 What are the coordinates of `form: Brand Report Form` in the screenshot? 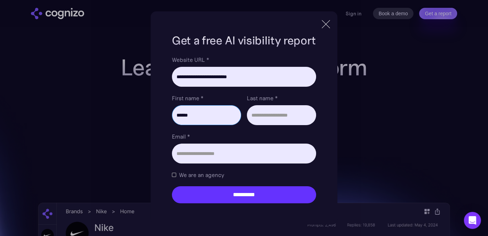 It's located at (244, 129).